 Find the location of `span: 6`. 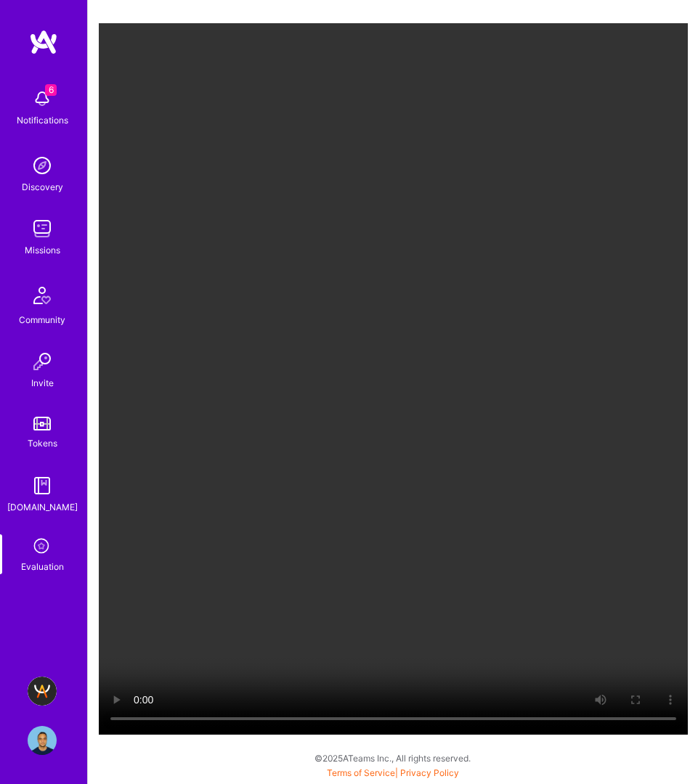

span: 6 is located at coordinates (51, 90).